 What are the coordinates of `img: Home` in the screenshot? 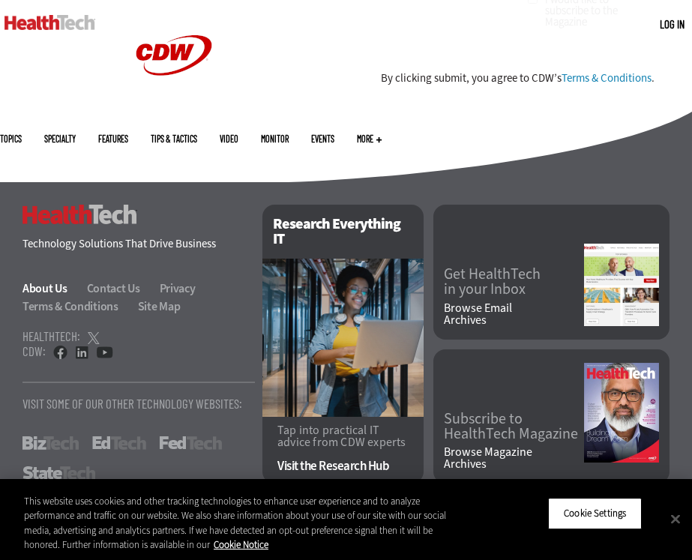 It's located at (49, 22).